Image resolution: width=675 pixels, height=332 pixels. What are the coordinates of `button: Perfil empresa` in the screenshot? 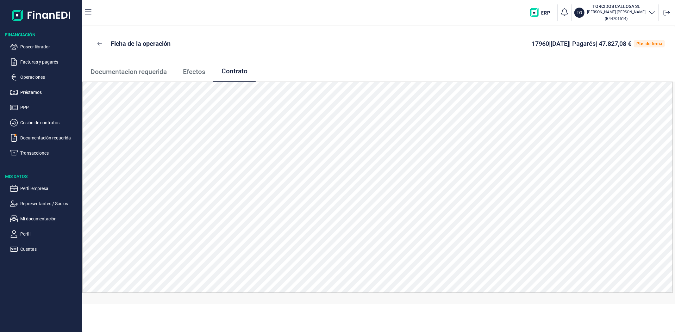 It's located at (45, 189).